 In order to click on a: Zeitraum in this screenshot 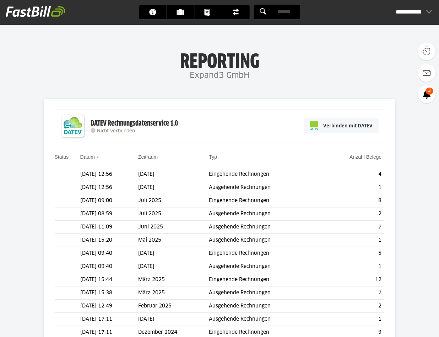, I will do `click(148, 157)`.